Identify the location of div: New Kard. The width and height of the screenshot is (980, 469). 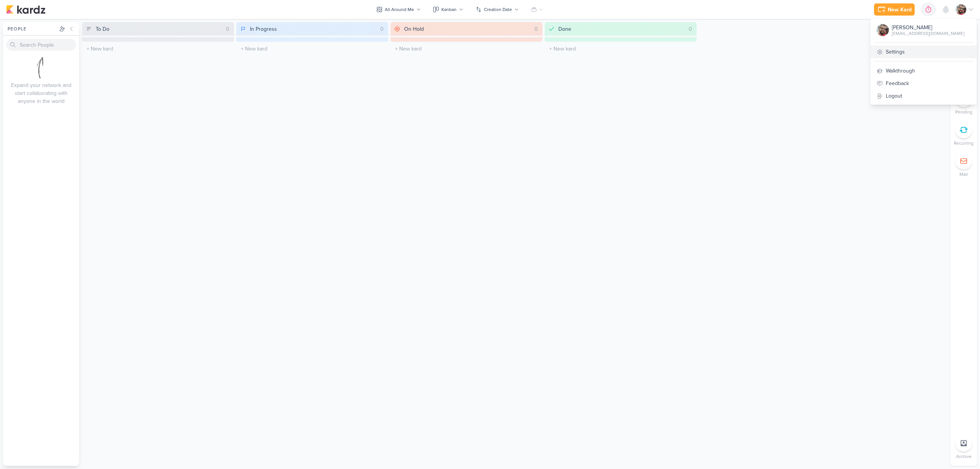
(899, 10).